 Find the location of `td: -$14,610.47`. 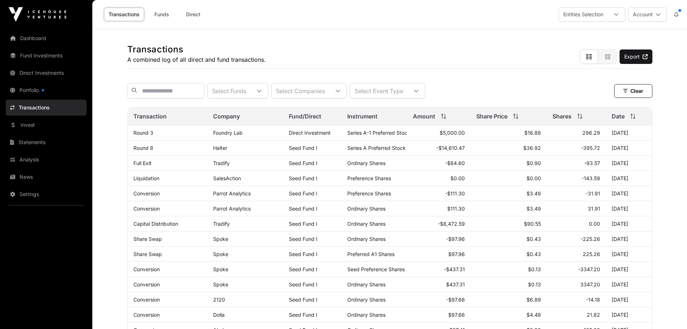

td: -$14,610.47 is located at coordinates (439, 148).